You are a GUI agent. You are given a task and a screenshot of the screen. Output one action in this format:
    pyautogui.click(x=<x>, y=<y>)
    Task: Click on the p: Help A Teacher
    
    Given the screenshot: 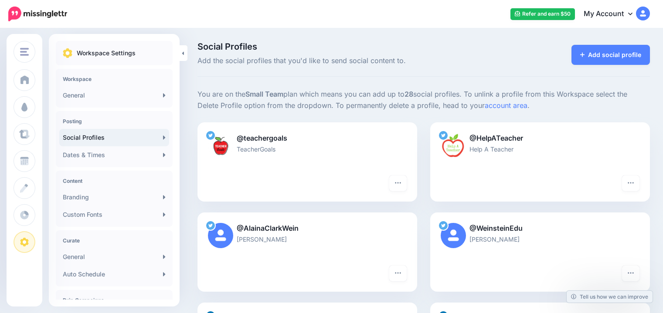 What is the action you would take?
    pyautogui.click(x=540, y=149)
    